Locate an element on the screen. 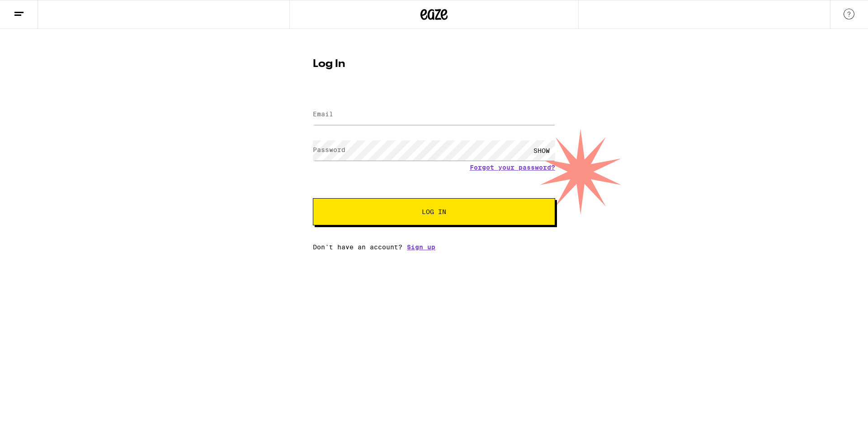  div: Don't have an account? is located at coordinates (434, 247).